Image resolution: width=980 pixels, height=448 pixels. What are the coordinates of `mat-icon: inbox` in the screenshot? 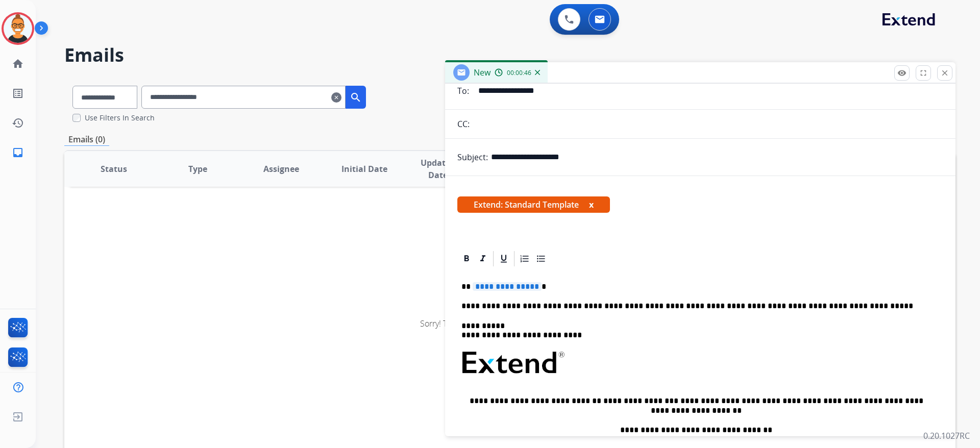 It's located at (18, 152).